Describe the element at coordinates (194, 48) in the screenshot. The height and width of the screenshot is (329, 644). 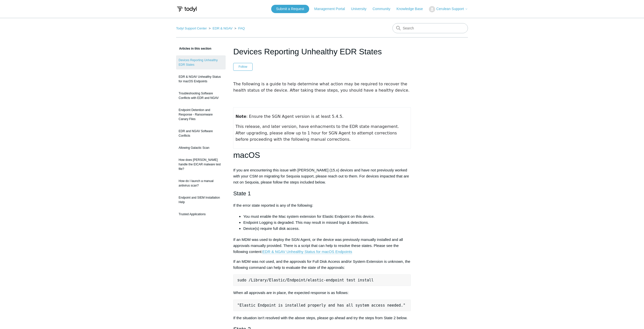
I see `span: Articles in this section` at that location.